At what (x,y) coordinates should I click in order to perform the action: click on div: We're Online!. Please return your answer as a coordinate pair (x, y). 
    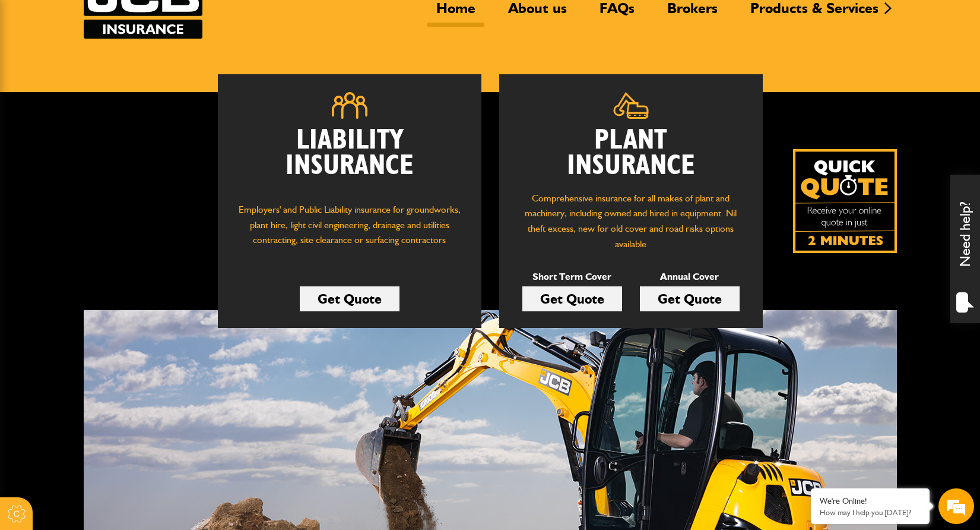
    Looking at the image, I should click on (870, 501).